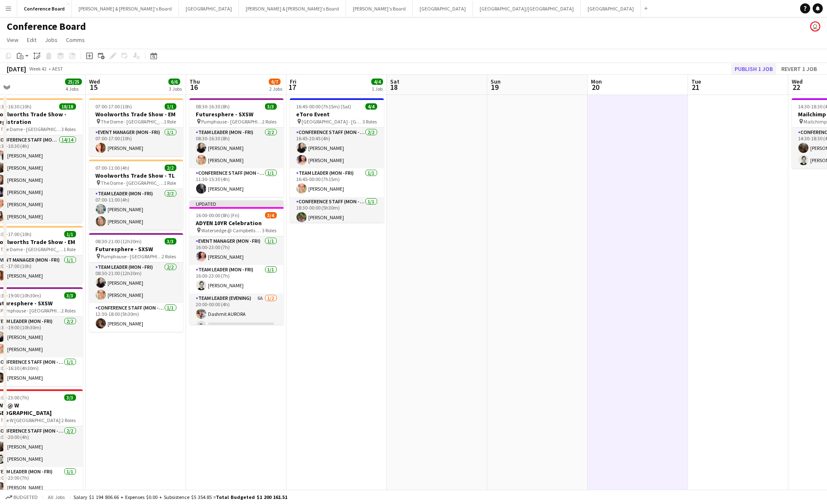 This screenshot has width=827, height=504. Describe the element at coordinates (236, 223) in the screenshot. I see `h3: ADYEN 10YR Celebration` at that location.